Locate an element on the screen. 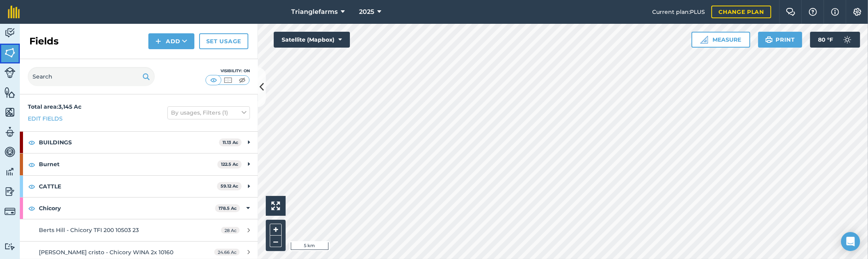 The width and height of the screenshot is (868, 259). a: Berts Hill - Chicory TFI 200 10503 2328 Ac is located at coordinates (139, 230).